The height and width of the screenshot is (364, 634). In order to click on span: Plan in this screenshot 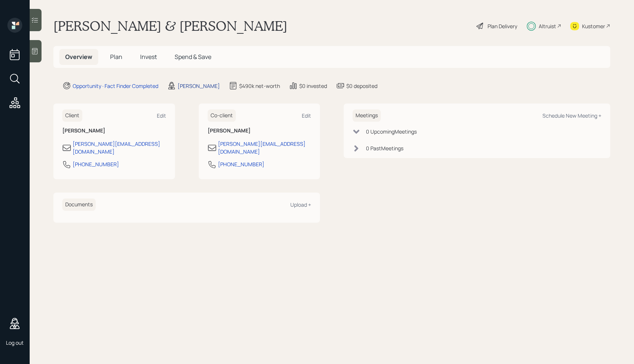, I will do `click(116, 56)`.